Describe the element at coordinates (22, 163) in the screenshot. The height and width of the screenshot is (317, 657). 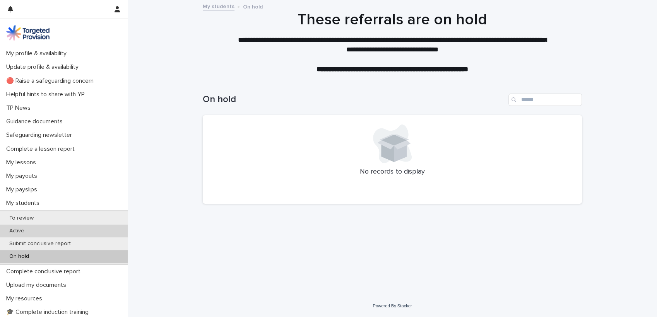
I see `p: My lessons` at that location.